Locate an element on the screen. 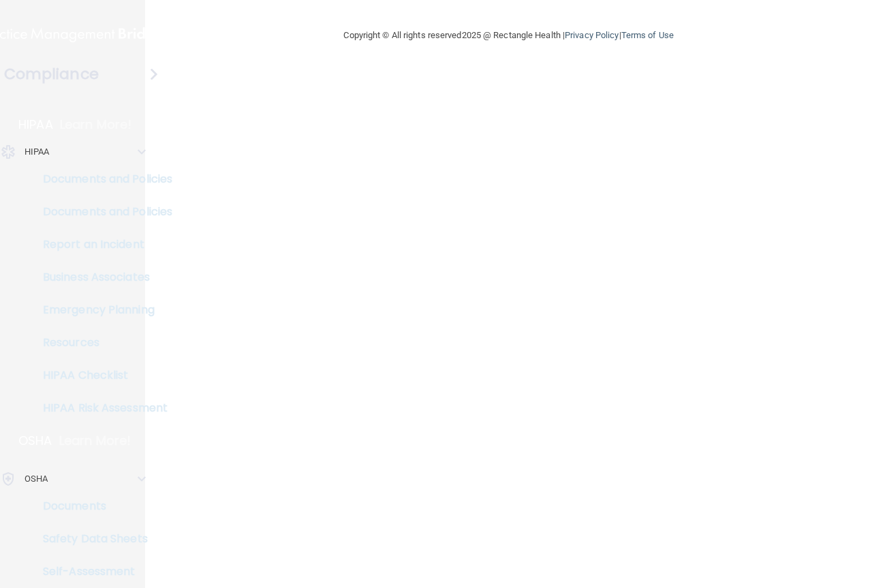 This screenshot has width=872, height=588. a: Terms of Use is located at coordinates (647, 34).